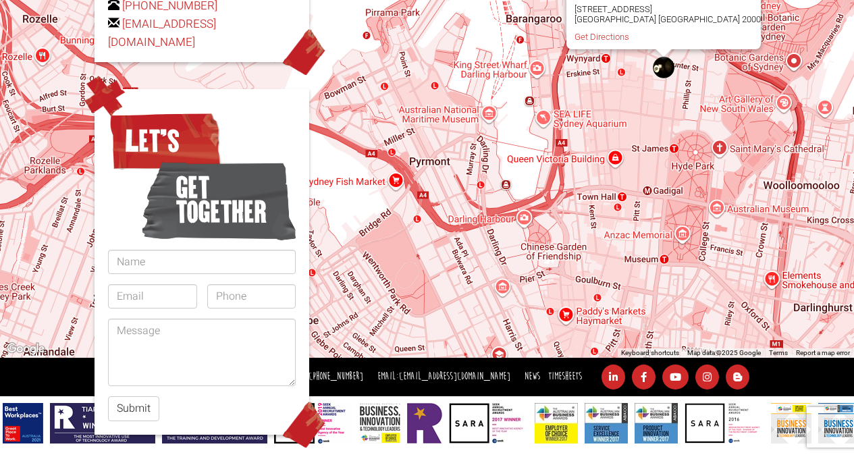 This screenshot has height=457, width=854. What do you see at coordinates (219, 200) in the screenshot?
I see `span: get together` at bounding box center [219, 200].